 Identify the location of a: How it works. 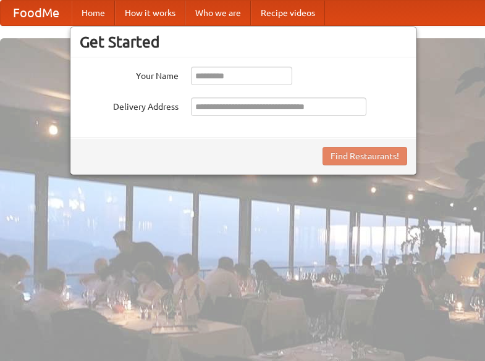
(150, 13).